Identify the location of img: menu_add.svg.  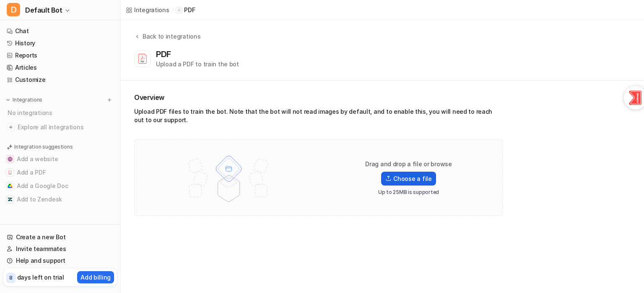
(110, 100).